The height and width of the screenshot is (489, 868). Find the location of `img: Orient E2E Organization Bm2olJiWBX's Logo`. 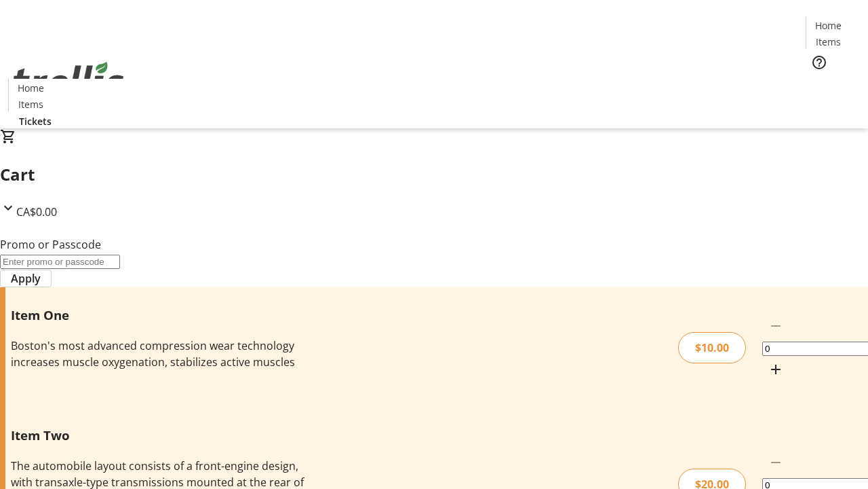

img: Orient E2E Organization Bm2olJiWBX's Logo is located at coordinates (69, 80).